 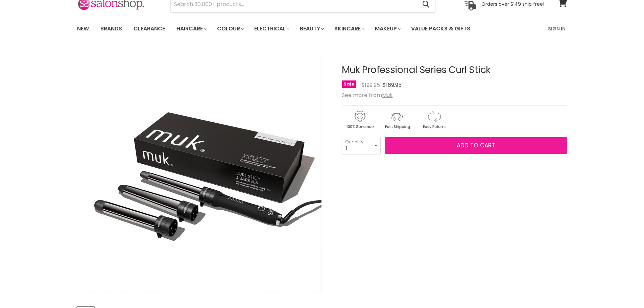 I want to click on select: Quantity, so click(x=361, y=146).